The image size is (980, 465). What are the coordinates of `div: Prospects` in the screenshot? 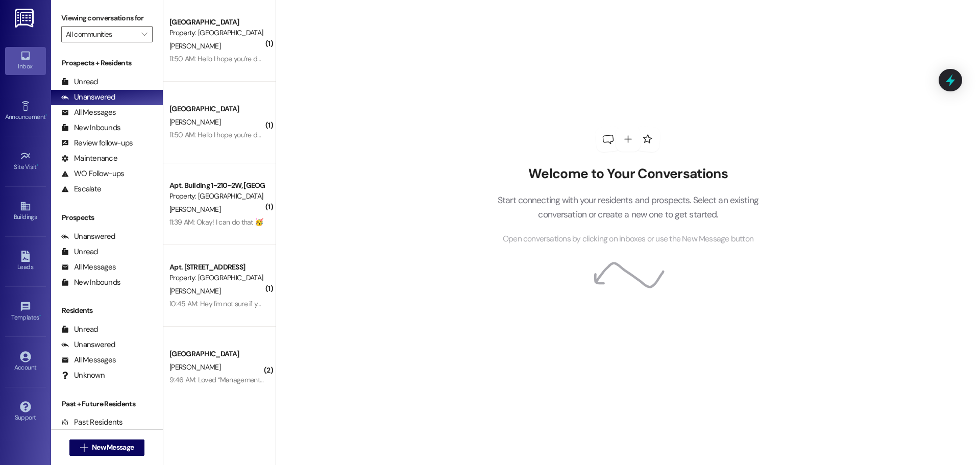 It's located at (106, 218).